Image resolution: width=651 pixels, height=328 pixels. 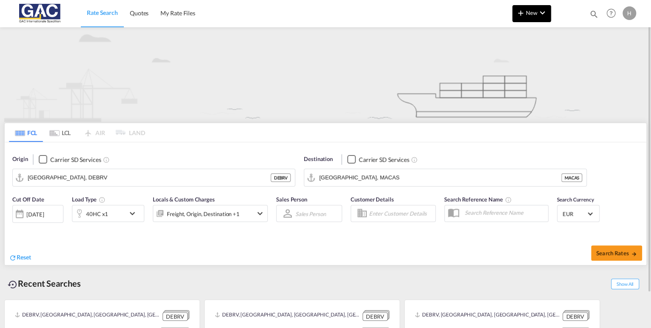 I want to click on md-icon: icon-arrow-right, so click(x=634, y=254).